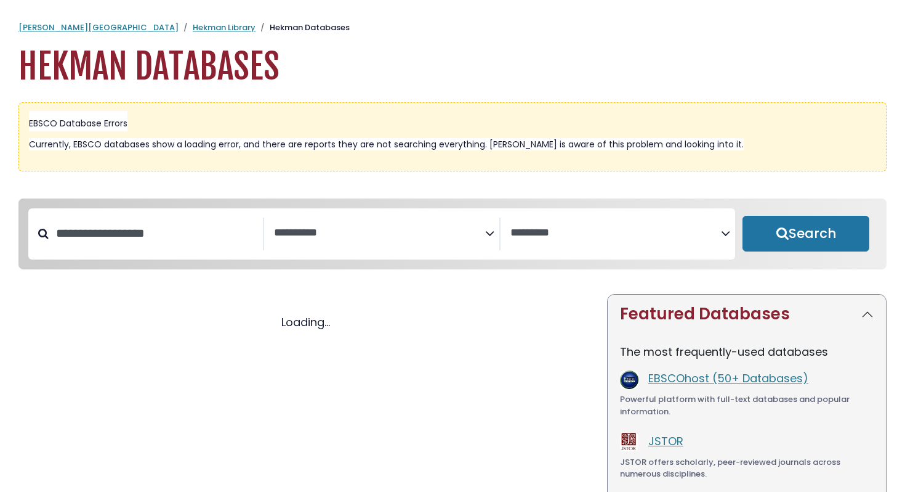  I want to click on li: Hekman Databases, so click(302, 28).